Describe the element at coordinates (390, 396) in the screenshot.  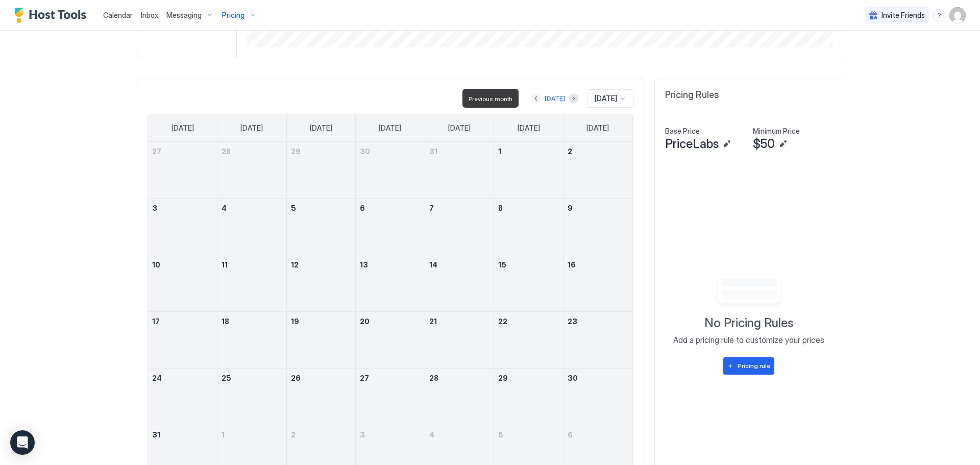
I see `td: August 27, 2025` at that location.